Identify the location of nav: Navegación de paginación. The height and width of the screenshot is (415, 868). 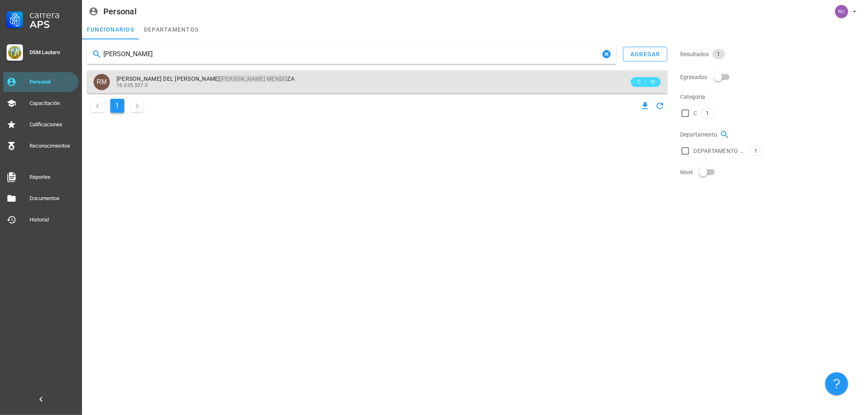
(117, 106).